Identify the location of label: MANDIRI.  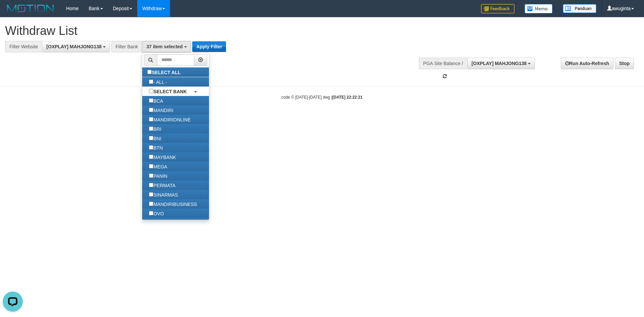
(161, 110).